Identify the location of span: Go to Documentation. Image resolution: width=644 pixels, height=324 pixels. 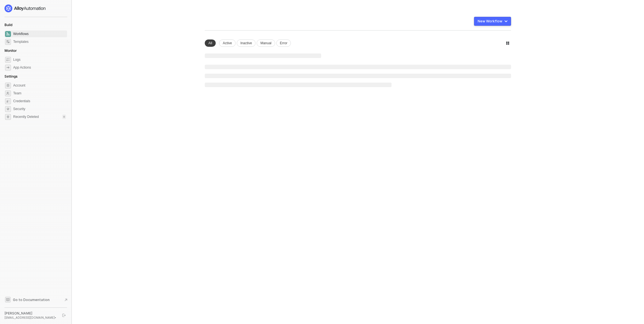
(31, 300).